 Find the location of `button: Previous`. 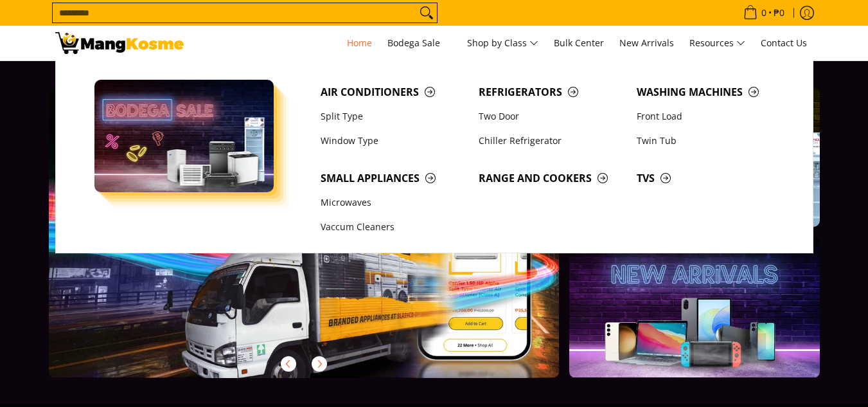

button: Previous is located at coordinates (288, 364).